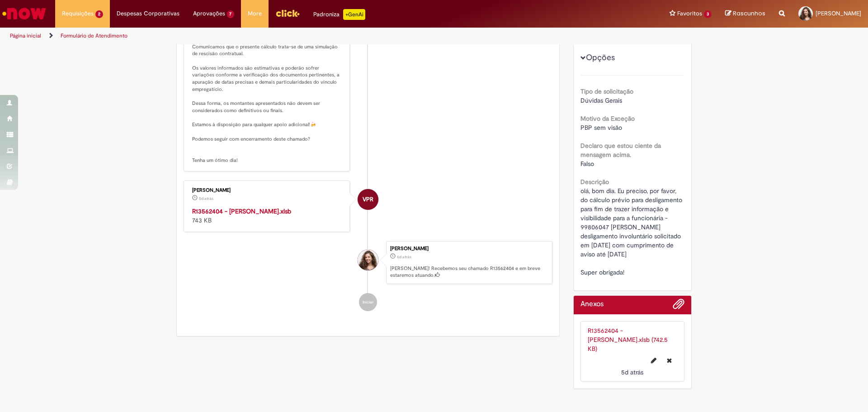 The image size is (868, 412). I want to click on span: 6d atrás, so click(404, 257).